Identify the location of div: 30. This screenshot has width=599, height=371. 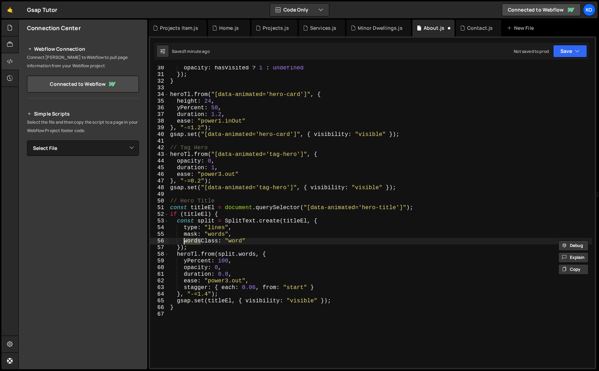
(159, 68).